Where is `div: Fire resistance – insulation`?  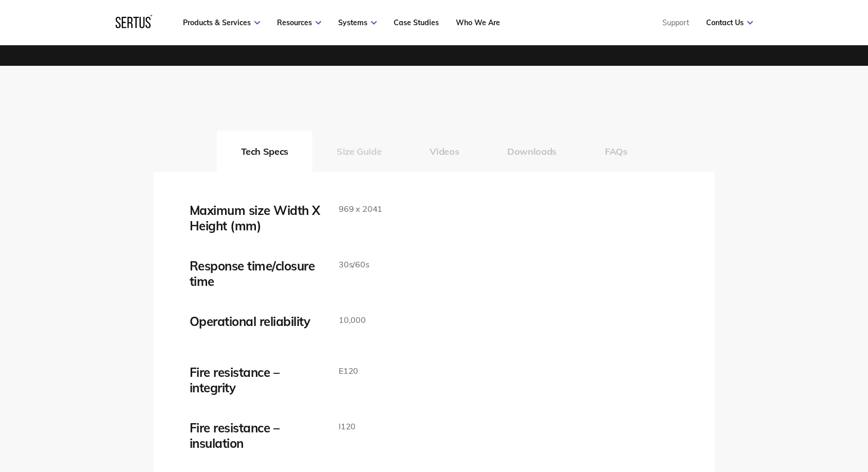
div: Fire resistance – insulation is located at coordinates (256, 435).